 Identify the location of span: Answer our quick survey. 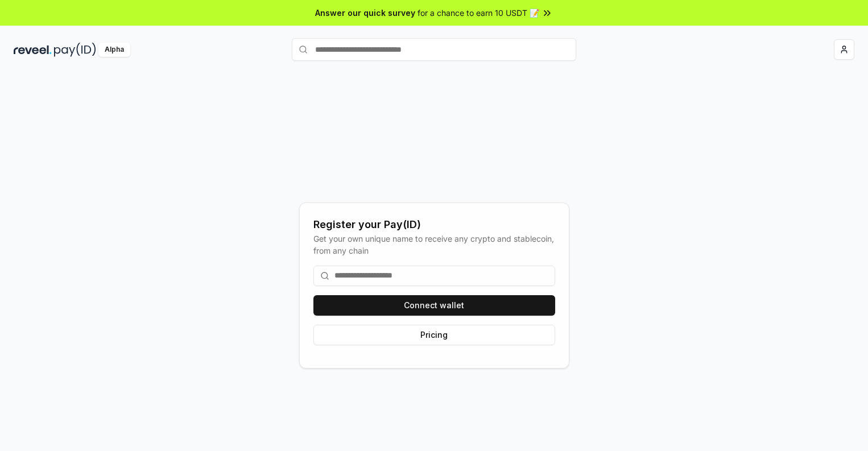
(365, 13).